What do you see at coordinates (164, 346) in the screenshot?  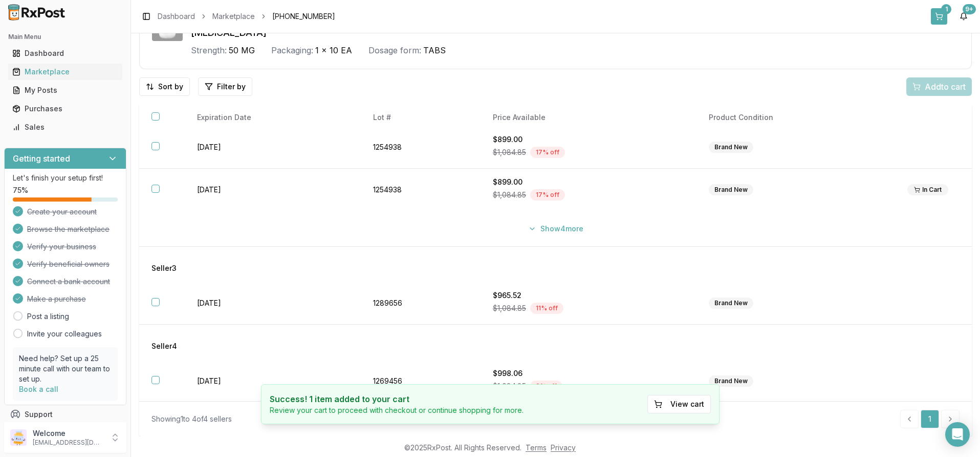 I see `span: Seller 4` at bounding box center [164, 346].